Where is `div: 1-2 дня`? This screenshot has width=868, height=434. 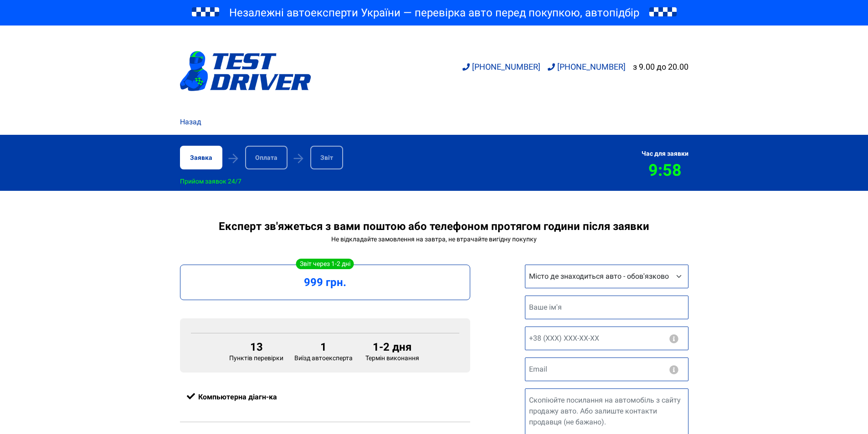 div: 1-2 дня is located at coordinates (392, 347).